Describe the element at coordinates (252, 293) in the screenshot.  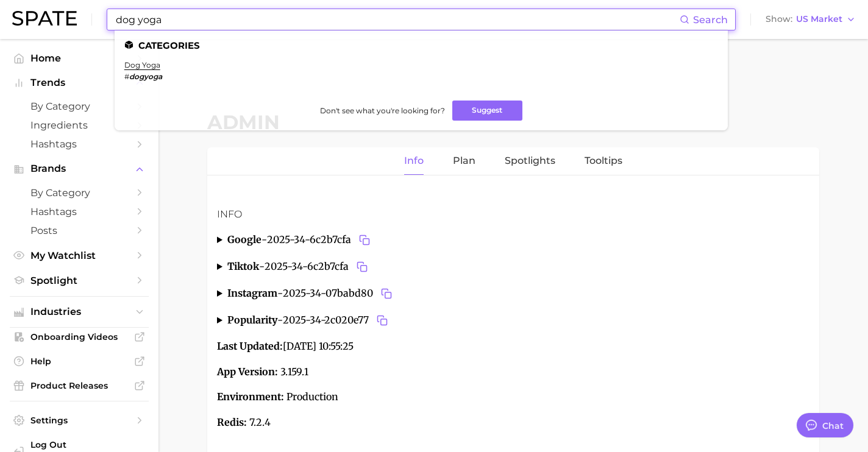
I see `strong: instagram` at that location.